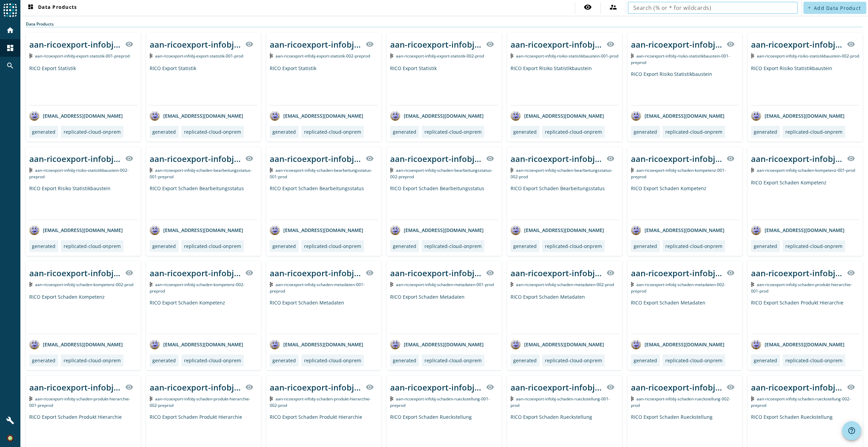 Image resolution: width=868 pixels, height=447 pixels. What do you see at coordinates (444, 24) in the screenshot?
I see `div: Data Products` at bounding box center [444, 24].